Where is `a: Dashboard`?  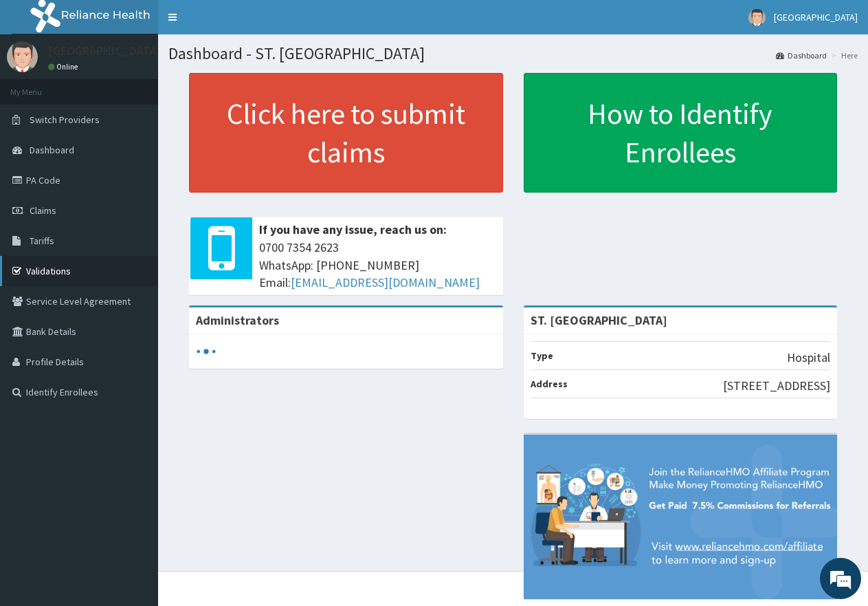 a: Dashboard is located at coordinates (801, 55).